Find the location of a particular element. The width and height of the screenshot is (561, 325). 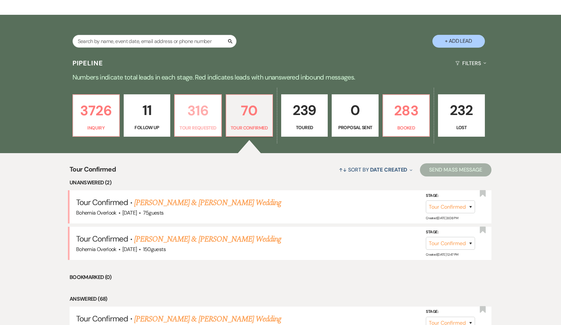

p: Inquiry is located at coordinates (96, 128).